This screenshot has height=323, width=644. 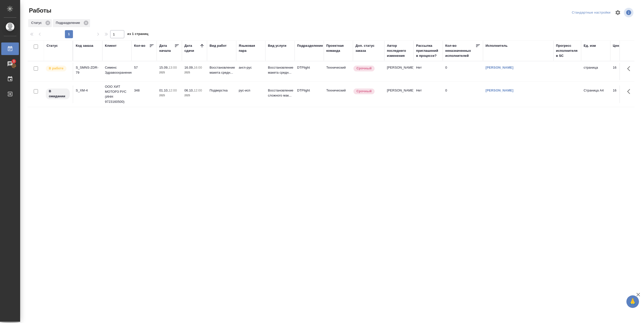 What do you see at coordinates (58, 94) in the screenshot?
I see `p: В ожидании` at bounding box center [58, 94].